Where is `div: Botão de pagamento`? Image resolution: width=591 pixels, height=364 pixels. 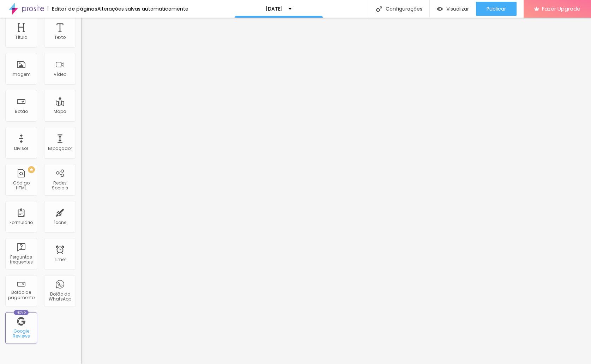
div: Botão de pagamento is located at coordinates (21, 295).